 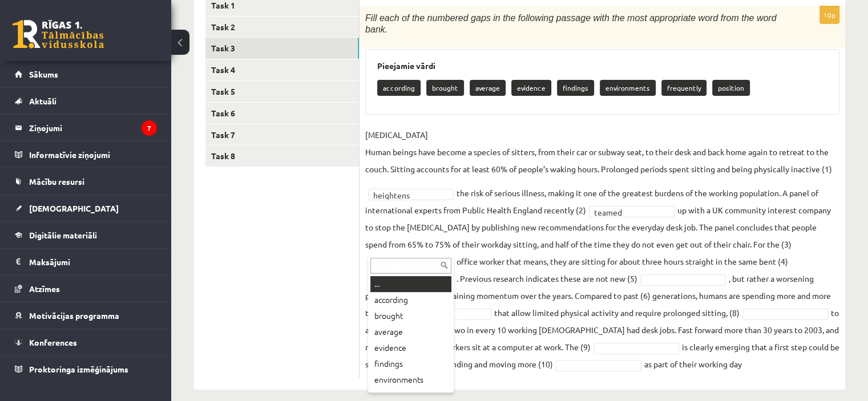 What do you see at coordinates (410, 300) in the screenshot?
I see `div: according` at bounding box center [410, 300].